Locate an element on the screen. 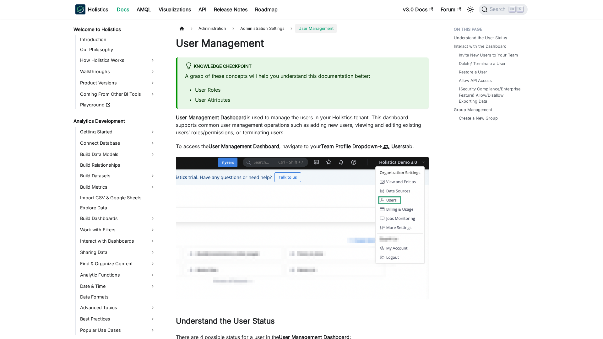  a: Delete/ Terminate a User is located at coordinates (482, 63).